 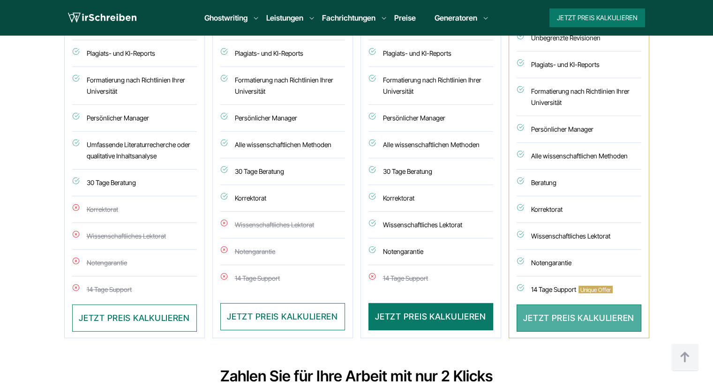 What do you see at coordinates (685, 358) in the screenshot?
I see `img: button top` at bounding box center [685, 358].